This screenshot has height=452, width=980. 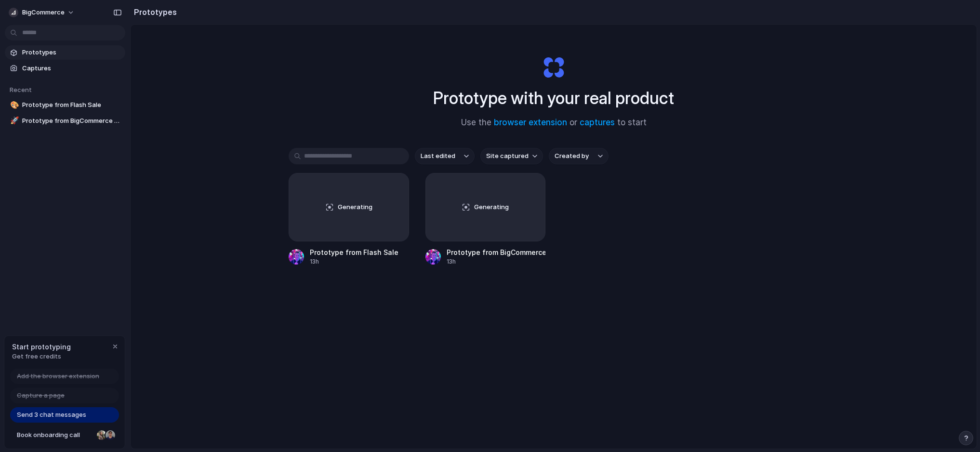 What do you see at coordinates (486, 219) in the screenshot?
I see `a: GeneratingPrototype from BigCommerce Control Panel13h` at bounding box center [486, 219].